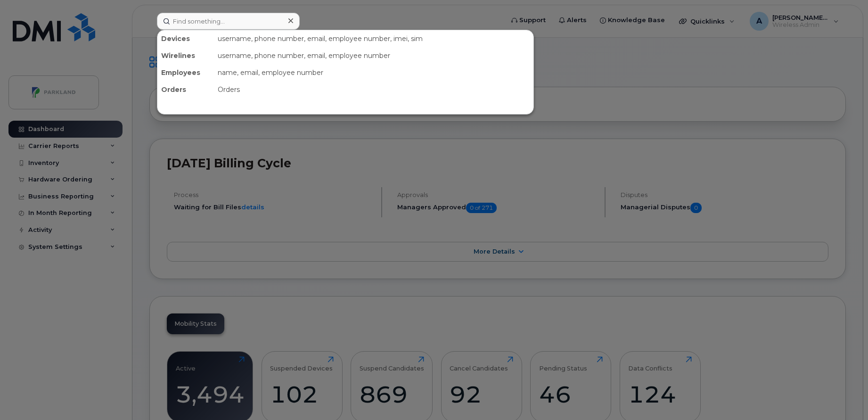  I want to click on div: name, email, employee number, so click(374, 73).